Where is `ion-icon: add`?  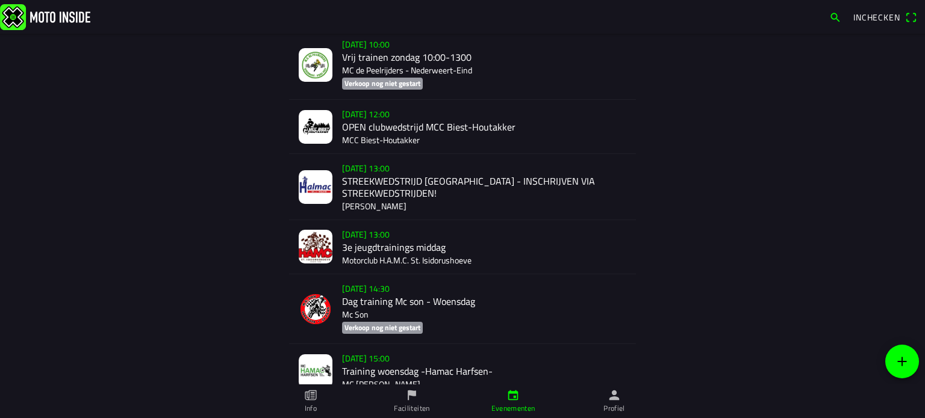
ion-icon: add is located at coordinates (902, 362).